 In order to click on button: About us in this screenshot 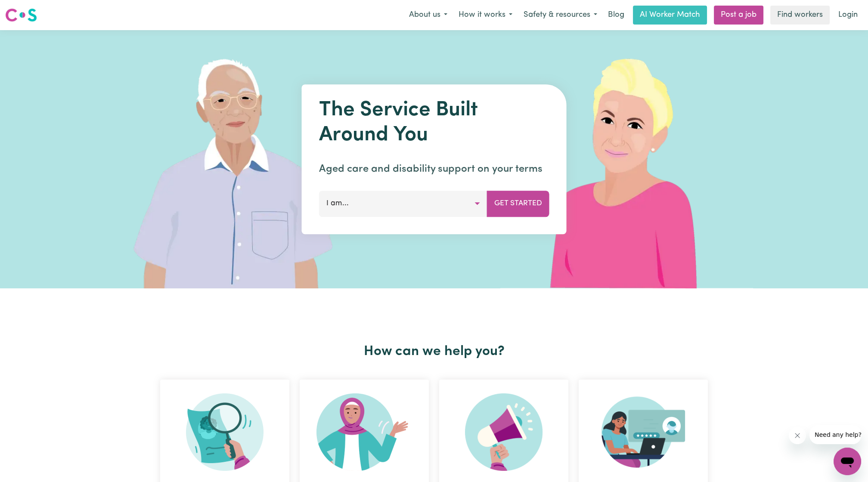, I will do `click(428, 15)`.